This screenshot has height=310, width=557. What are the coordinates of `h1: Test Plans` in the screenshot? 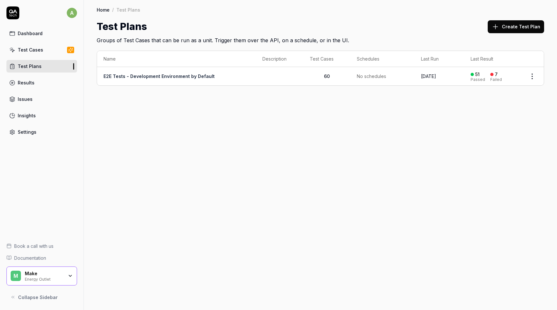 It's located at (122, 26).